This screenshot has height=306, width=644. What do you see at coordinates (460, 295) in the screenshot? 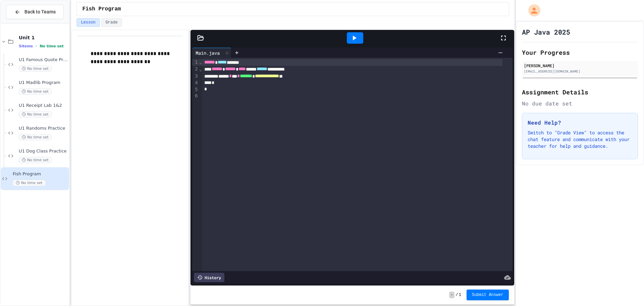
I see `span: 1` at bounding box center [460, 295].